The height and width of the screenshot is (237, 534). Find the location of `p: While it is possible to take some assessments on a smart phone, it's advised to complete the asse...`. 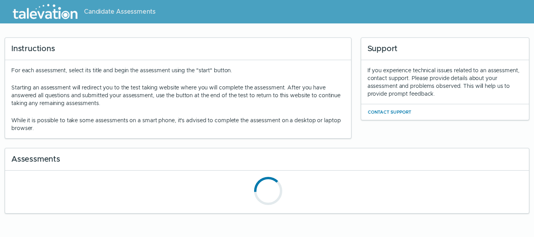

p: While it is possible to take some assessments on a smart phone, it's advised to complete the asse... is located at coordinates (178, 124).